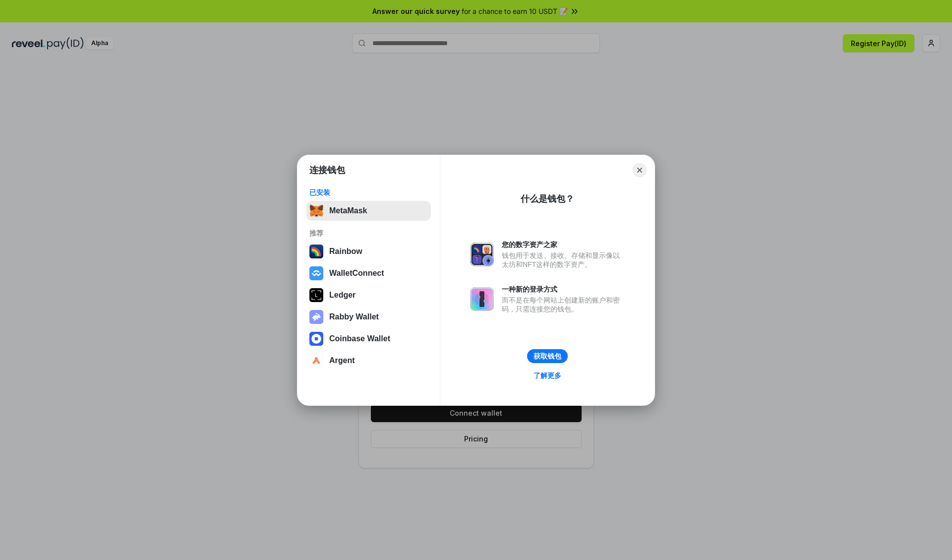 The height and width of the screenshot is (560, 952). What do you see at coordinates (640, 170) in the screenshot?
I see `button: Close` at bounding box center [640, 170].